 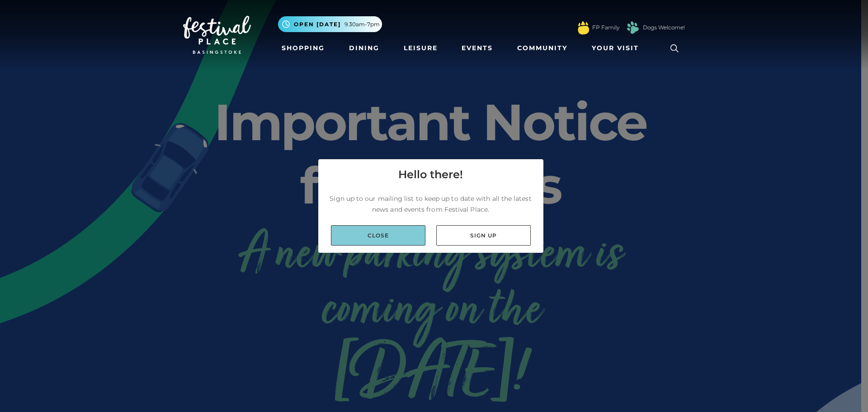 What do you see at coordinates (364, 48) in the screenshot?
I see `a: Dining` at bounding box center [364, 48].